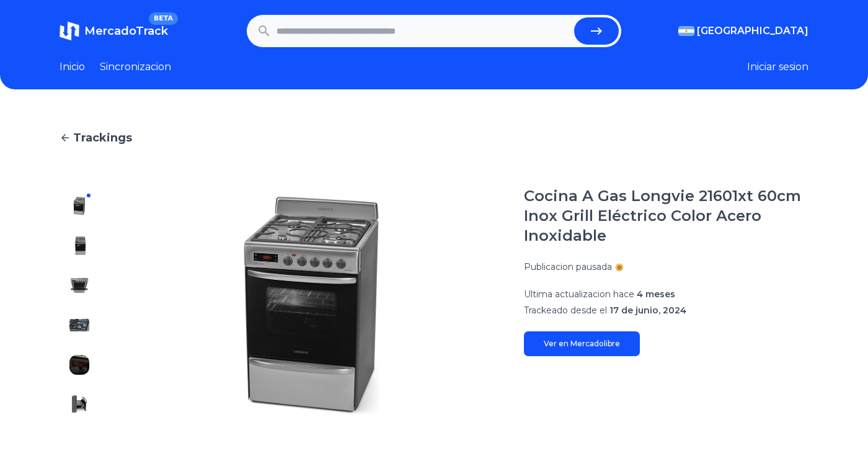 This screenshot has width=868, height=466. What do you see at coordinates (565, 310) in the screenshot?
I see `span: Trackeado desde el` at bounding box center [565, 310].